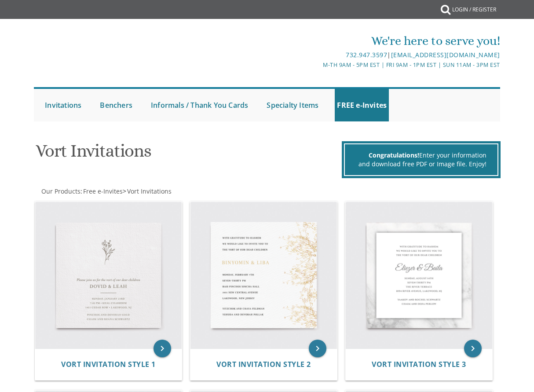  I want to click on span: Vort Invitations, so click(149, 191).